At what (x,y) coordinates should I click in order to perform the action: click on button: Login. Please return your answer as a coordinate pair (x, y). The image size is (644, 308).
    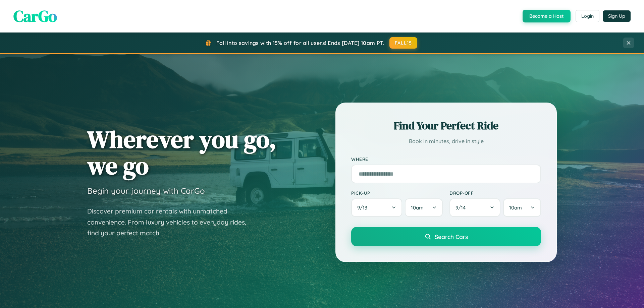
    Looking at the image, I should click on (587, 16).